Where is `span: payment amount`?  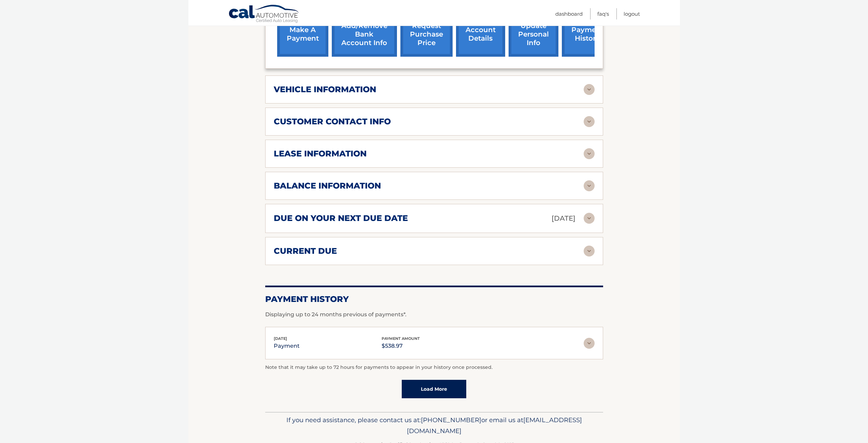
span: payment amount is located at coordinates (401, 338).